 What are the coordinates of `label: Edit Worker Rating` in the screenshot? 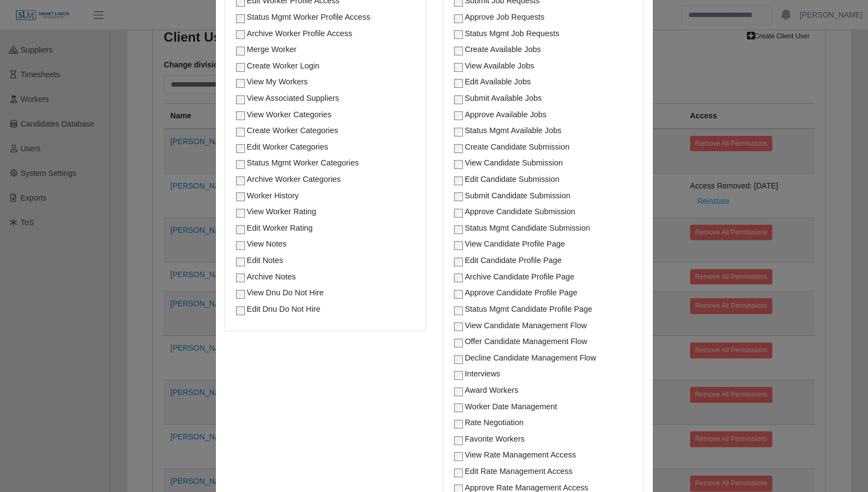 It's located at (280, 229).